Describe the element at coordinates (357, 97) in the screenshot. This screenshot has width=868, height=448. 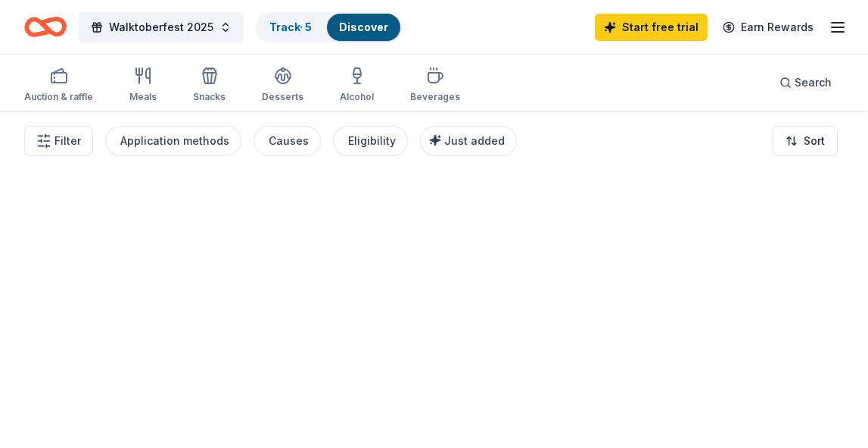
I see `div: Alcohol` at that location.